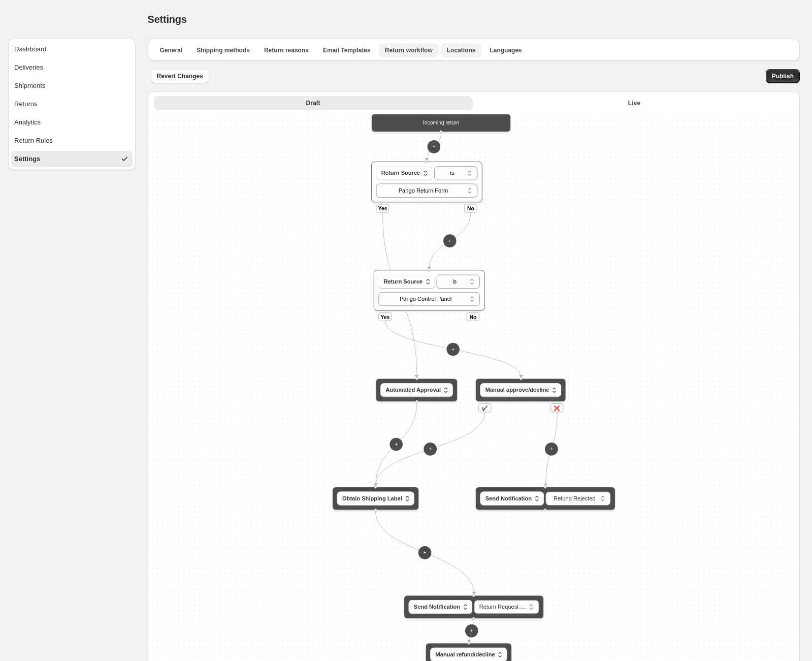  What do you see at coordinates (71, 49) in the screenshot?
I see `button: Dashboard` at bounding box center [71, 49].